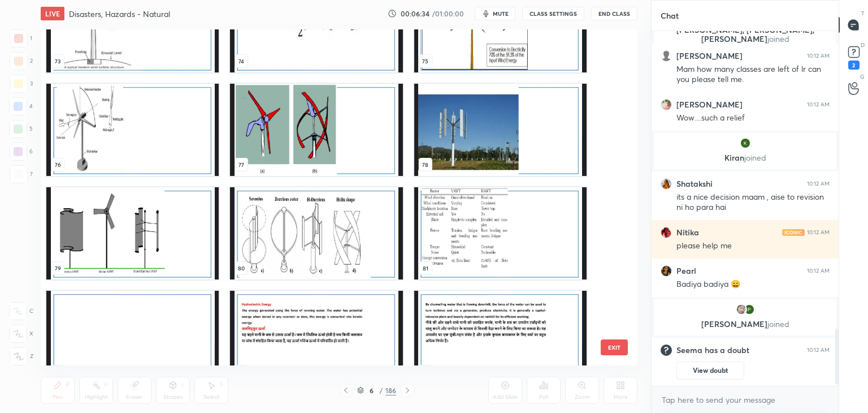 This screenshot has width=868, height=413. I want to click on span: mute, so click(500, 13).